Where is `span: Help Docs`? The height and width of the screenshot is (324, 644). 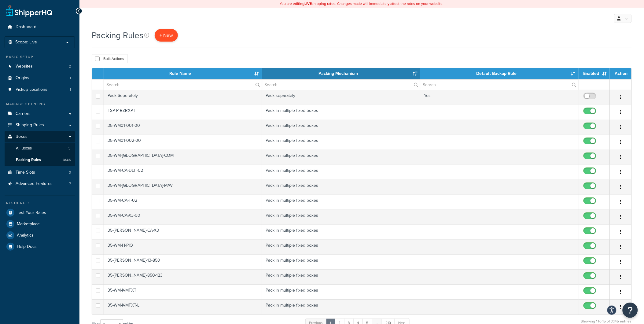
span: Help Docs is located at coordinates (27, 247).